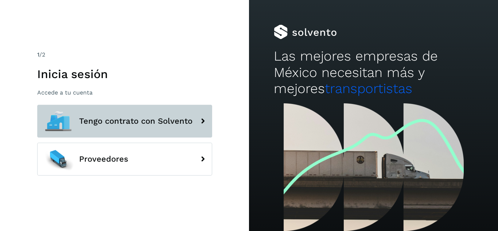 This screenshot has width=498, height=231. What do you see at coordinates (368, 88) in the screenshot?
I see `span: transportistas` at bounding box center [368, 88].